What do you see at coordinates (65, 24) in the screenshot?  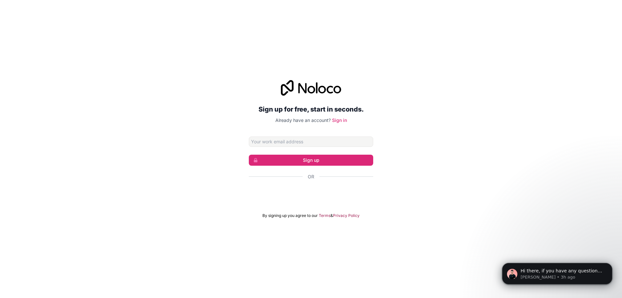 I see `div: message notification from Darragh, 3h ago. Hi there, if you have any questions about our pricing,...` at bounding box center [65, 24].